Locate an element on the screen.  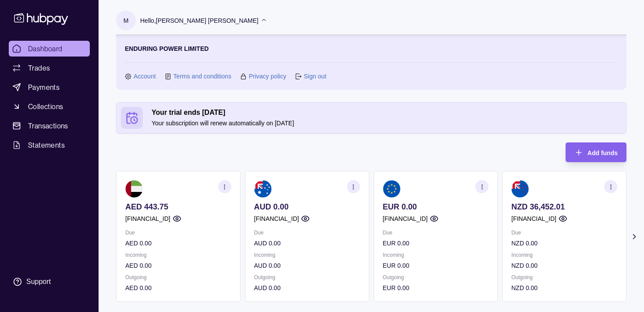
p: M is located at coordinates (126, 21).